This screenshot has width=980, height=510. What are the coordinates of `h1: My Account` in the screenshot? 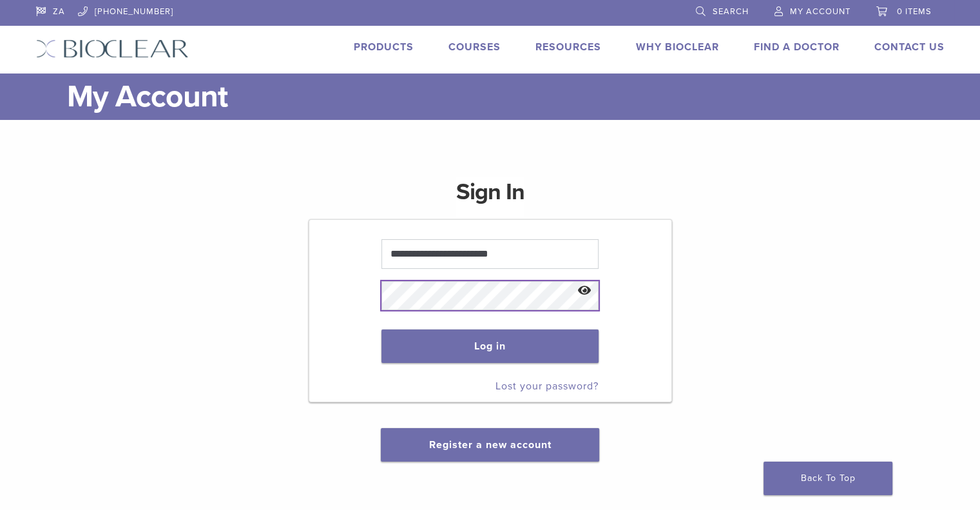 It's located at (505, 97).